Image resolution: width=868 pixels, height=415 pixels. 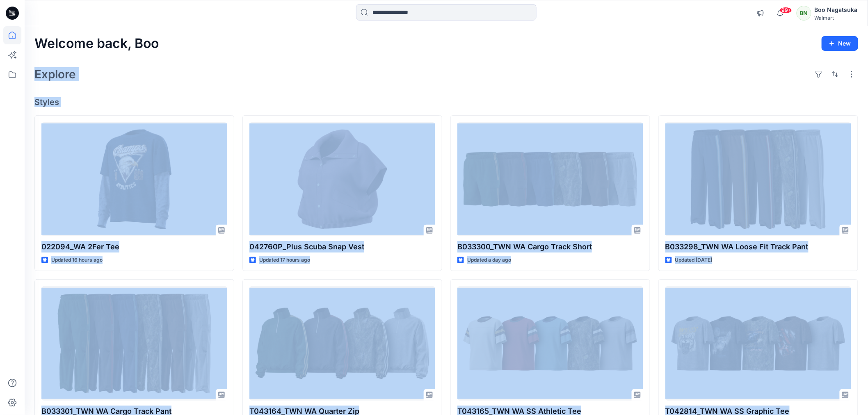 What do you see at coordinates (758, 343) in the screenshot?
I see `a: T042814_TWN WA SS Graphic Tee` at bounding box center [758, 343].